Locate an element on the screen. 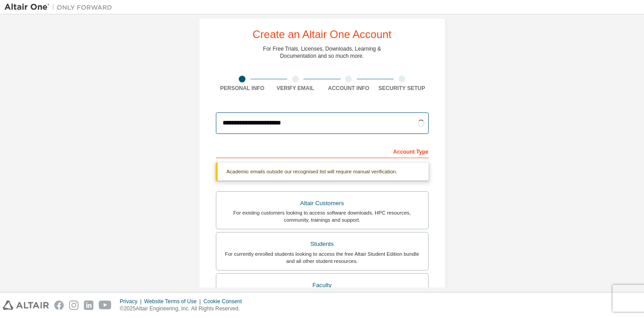 Image resolution: width=644 pixels, height=318 pixels. div: Students is located at coordinates (322, 245).